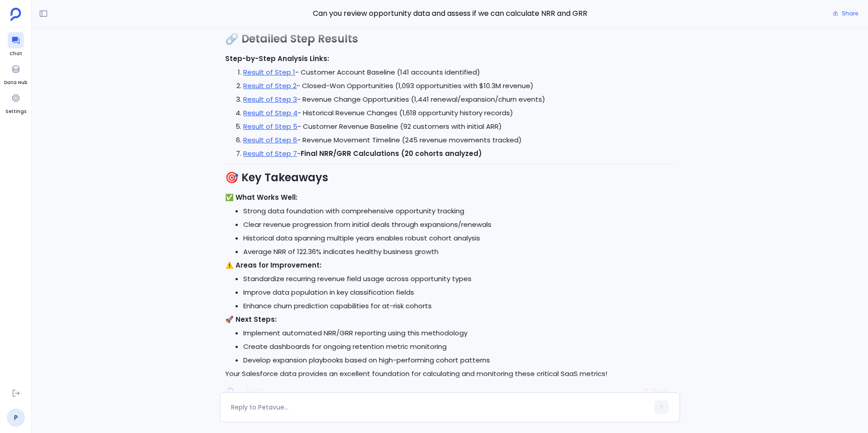 Image resolution: width=868 pixels, height=433 pixels. What do you see at coordinates (270, 140) in the screenshot?
I see `a: Result of Step 6` at bounding box center [270, 140].